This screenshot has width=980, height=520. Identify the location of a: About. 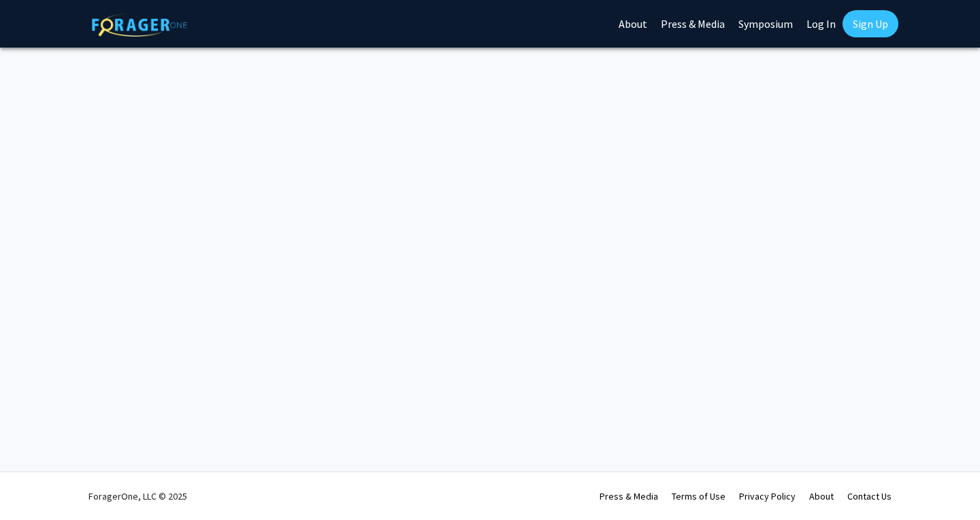
(821, 497).